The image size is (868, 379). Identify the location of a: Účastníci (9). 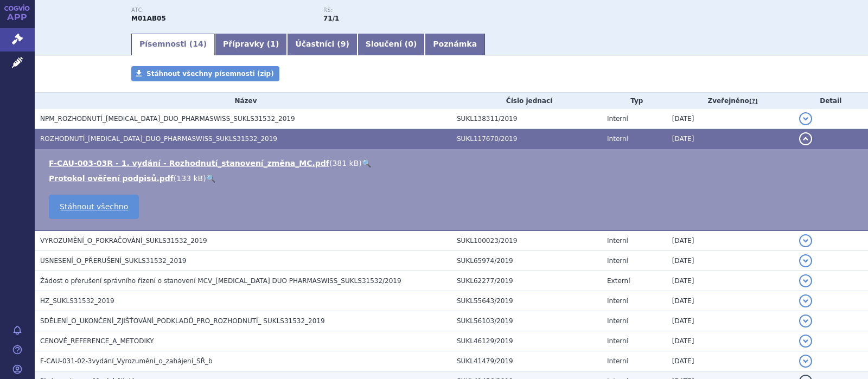
(322, 44).